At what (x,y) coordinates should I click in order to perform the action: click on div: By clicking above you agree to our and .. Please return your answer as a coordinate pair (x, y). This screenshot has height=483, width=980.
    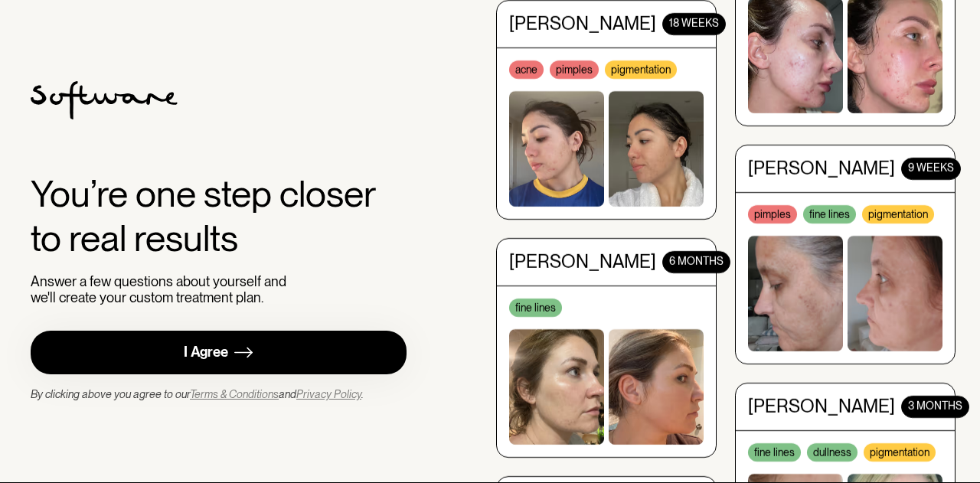
    Looking at the image, I should click on (197, 394).